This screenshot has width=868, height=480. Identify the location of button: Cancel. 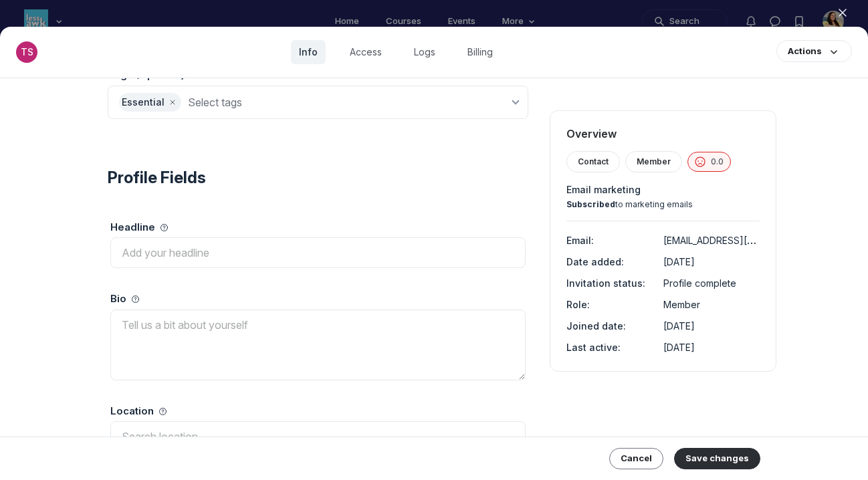
(636, 459).